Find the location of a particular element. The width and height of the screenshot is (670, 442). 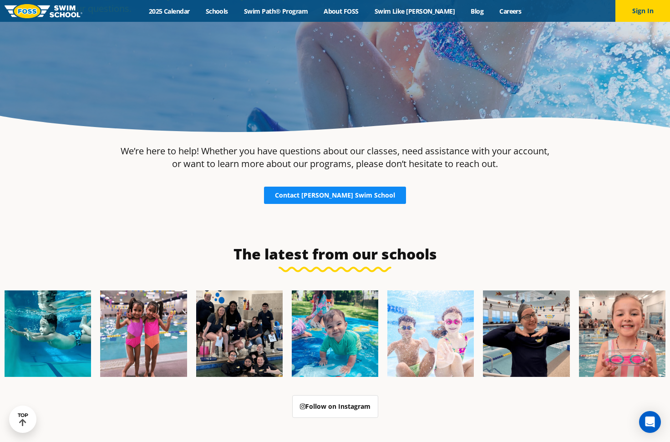

a: Blog is located at coordinates (477, 11).